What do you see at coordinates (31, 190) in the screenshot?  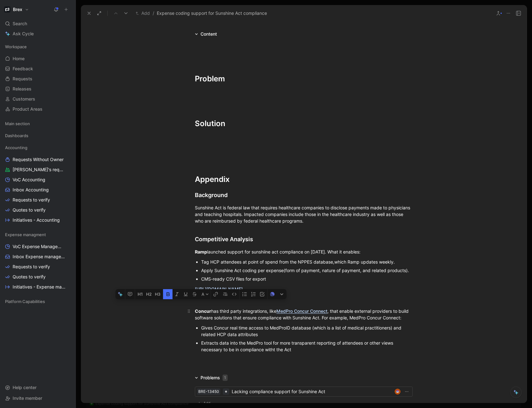 I see `span: Inbox Accounting` at bounding box center [31, 190].